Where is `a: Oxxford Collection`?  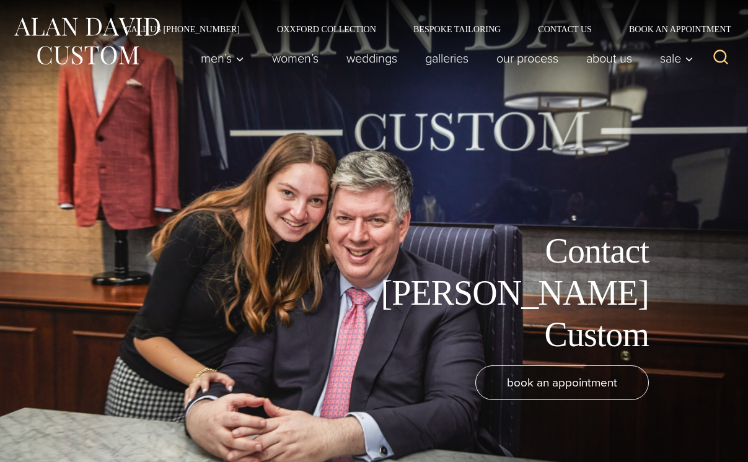
a: Oxxford Collection is located at coordinates (326, 29).